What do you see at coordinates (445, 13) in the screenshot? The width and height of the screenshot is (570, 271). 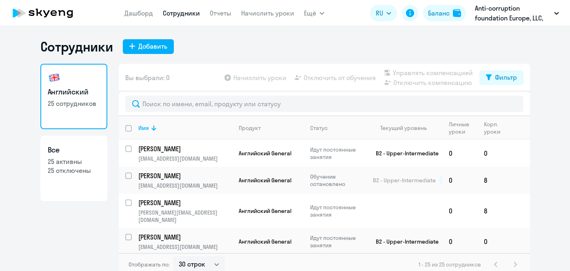 I see `a: Балансbalance` at bounding box center [445, 13].